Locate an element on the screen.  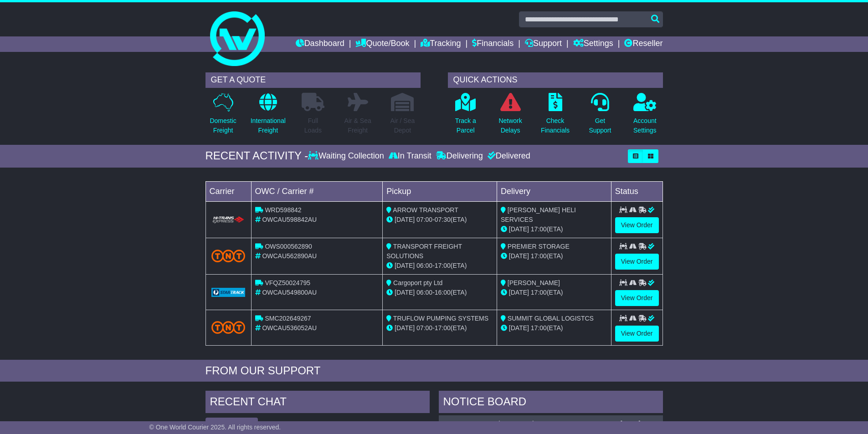
a: OWCAU598842AU is located at coordinates (470, 424).